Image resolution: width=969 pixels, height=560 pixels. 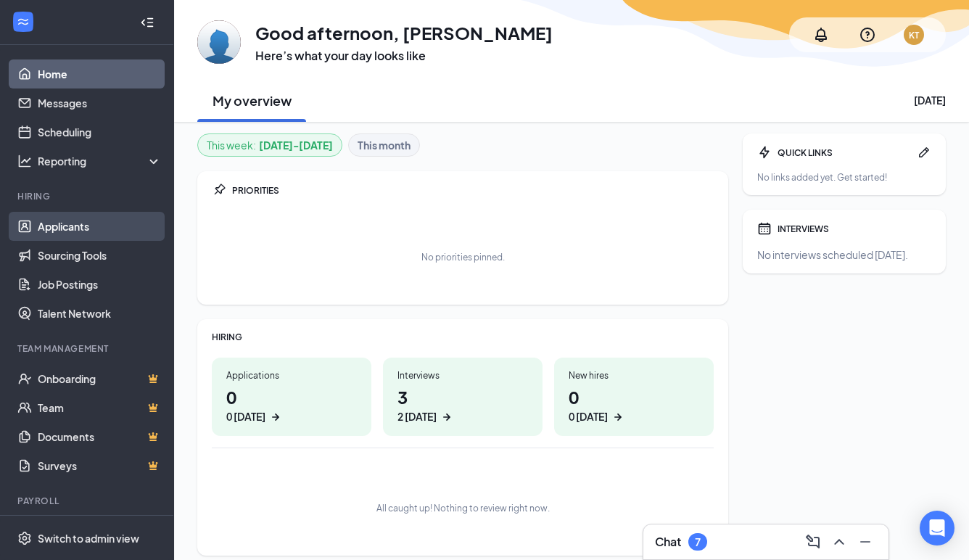 What do you see at coordinates (865, 542) in the screenshot?
I see `button: Minimize` at bounding box center [865, 542].